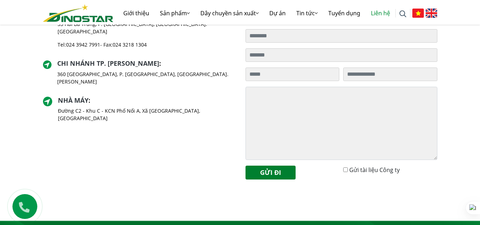 The image size is (480, 225). Describe the element at coordinates (136, 13) in the screenshot. I see `a: Giới thiệu` at that location.